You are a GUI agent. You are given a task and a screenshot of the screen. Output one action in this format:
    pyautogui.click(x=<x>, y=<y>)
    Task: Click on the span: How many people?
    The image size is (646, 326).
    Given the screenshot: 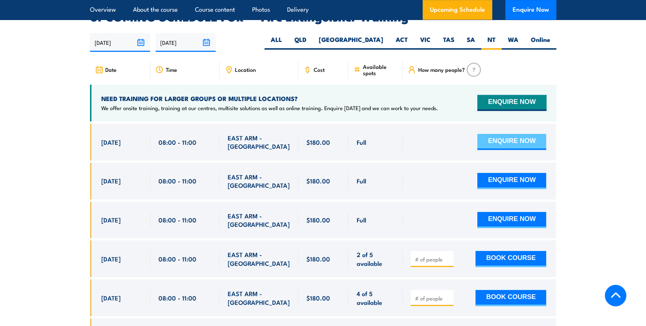 What is the action you would take?
    pyautogui.click(x=441, y=69)
    